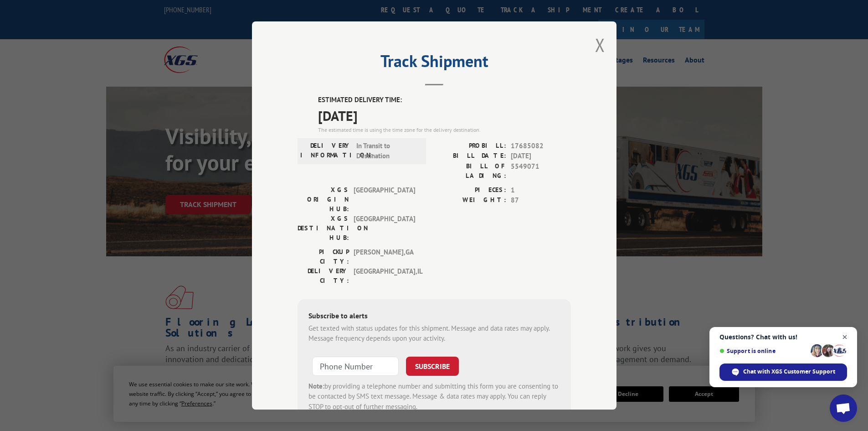  I want to click on span: 87, so click(541, 200).